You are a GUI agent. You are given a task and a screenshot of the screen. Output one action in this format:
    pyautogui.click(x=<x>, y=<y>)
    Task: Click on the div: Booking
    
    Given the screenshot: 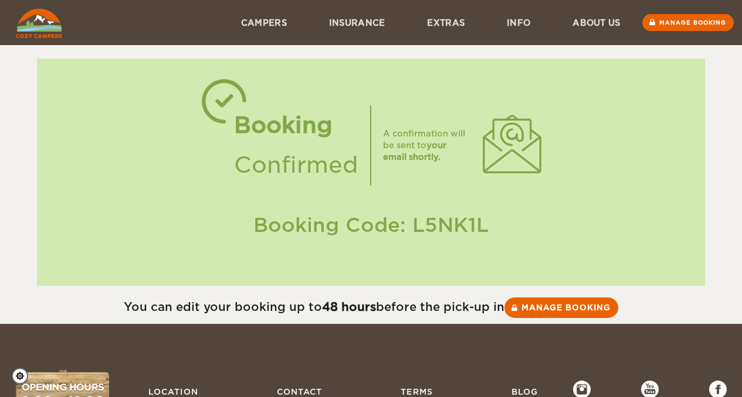 What is the action you would take?
    pyautogui.click(x=296, y=125)
    